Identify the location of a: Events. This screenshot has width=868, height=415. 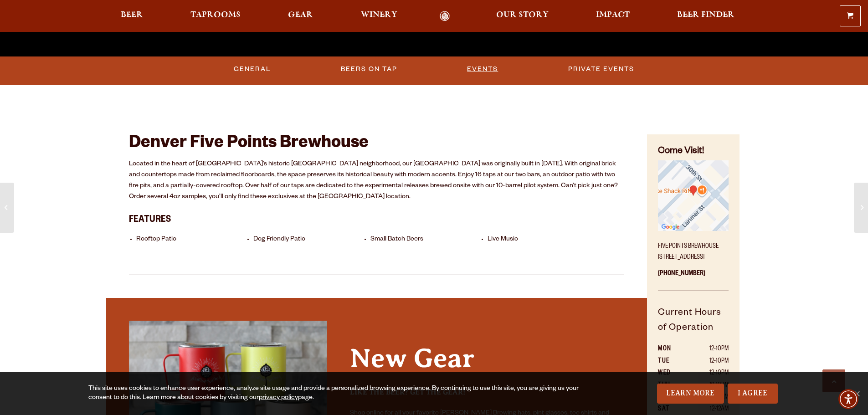
(483, 69).